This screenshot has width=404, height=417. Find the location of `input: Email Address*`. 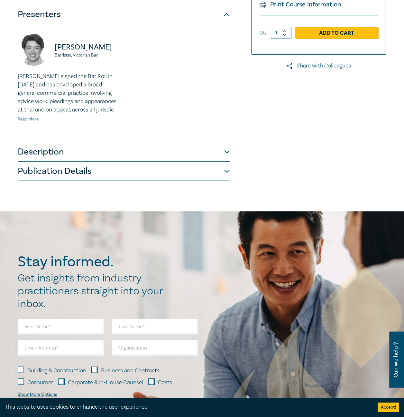

input: Email Address* is located at coordinates (61, 348).